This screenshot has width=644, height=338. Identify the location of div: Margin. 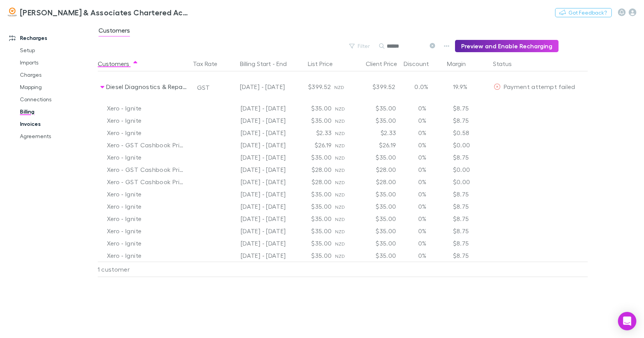
(460, 64).